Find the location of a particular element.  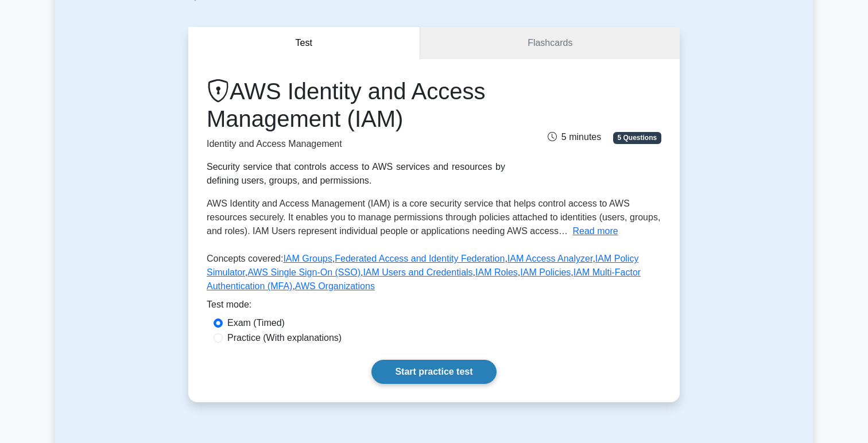

a: IAM Groups is located at coordinates (307, 259).